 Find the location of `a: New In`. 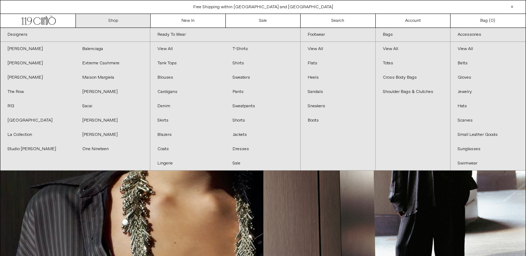

a: New In is located at coordinates (188, 21).